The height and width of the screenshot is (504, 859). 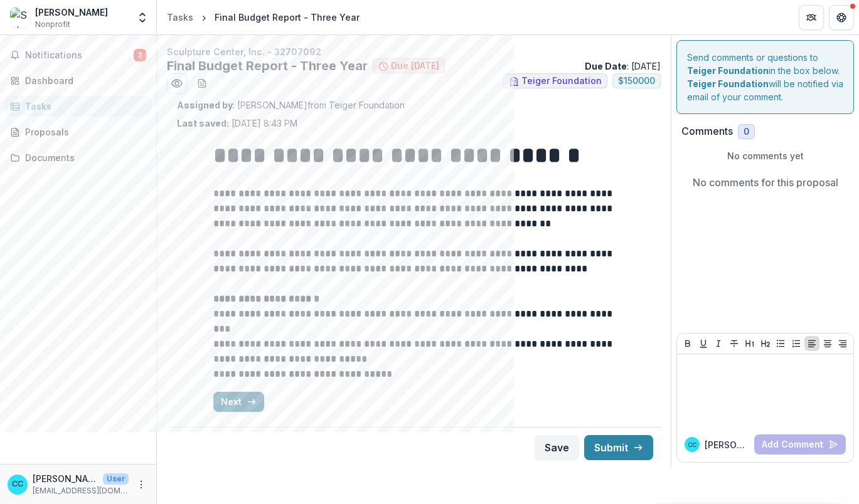 I want to click on strong: Due Date, so click(x=606, y=66).